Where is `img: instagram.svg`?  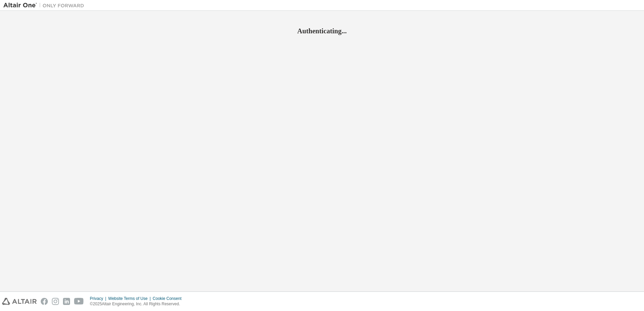 img: instagram.svg is located at coordinates (55, 301).